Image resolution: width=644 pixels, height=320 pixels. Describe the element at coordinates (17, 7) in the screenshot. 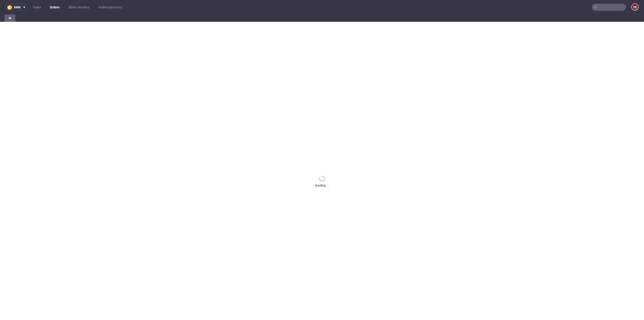

I see `button: ama` at that location.